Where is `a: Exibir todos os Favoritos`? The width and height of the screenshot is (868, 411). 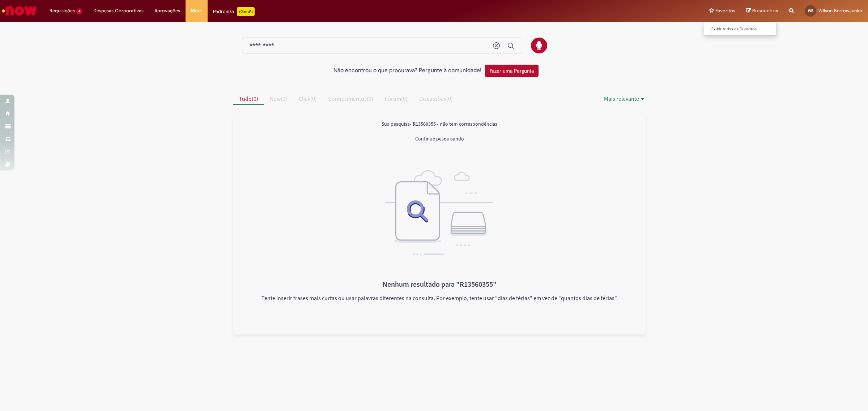 a: Exibir todos os Favoritos is located at coordinates (744, 29).